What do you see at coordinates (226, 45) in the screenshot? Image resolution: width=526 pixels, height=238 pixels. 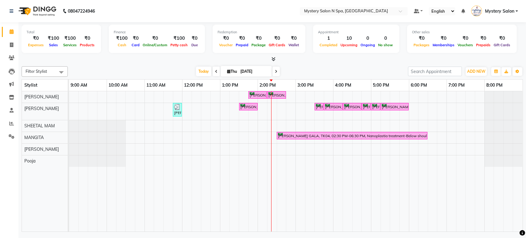 I see `span: Voucher` at bounding box center [226, 45].